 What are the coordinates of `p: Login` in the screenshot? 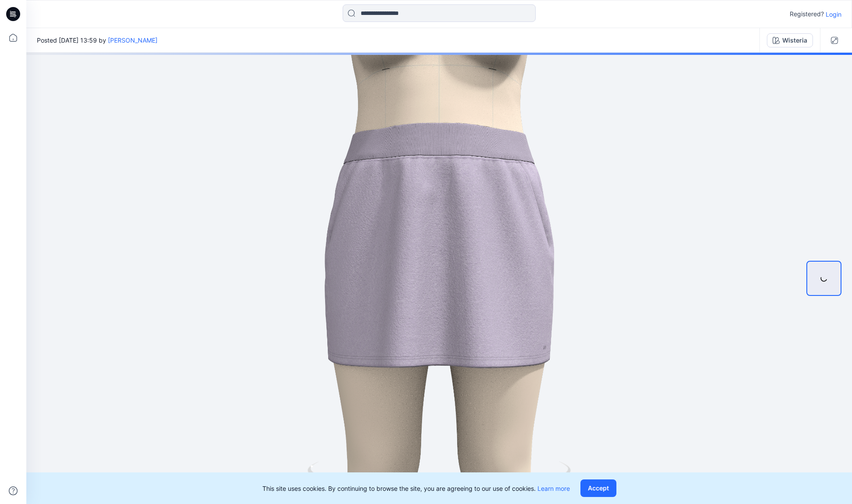 It's located at (834, 14).